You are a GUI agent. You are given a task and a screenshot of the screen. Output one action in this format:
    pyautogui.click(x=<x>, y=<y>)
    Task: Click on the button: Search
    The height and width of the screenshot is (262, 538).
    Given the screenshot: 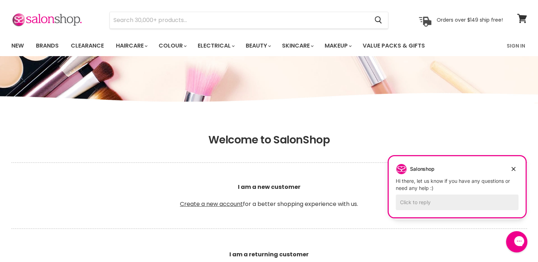 What is the action you would take?
    pyautogui.click(x=378, y=20)
    